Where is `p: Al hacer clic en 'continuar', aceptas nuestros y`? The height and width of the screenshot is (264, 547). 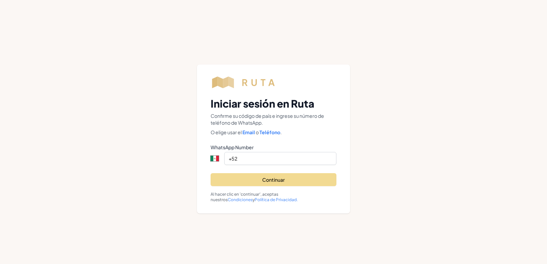 p: Al hacer clic en 'continuar', aceptas nuestros y is located at coordinates (273, 197).